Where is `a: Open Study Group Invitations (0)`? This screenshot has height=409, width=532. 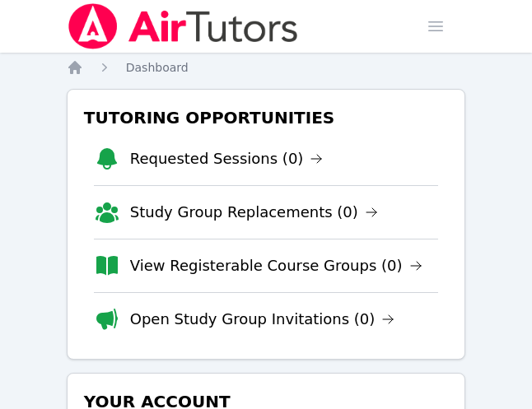 a: Open Study Group Invitations (0) is located at coordinates (262, 320).